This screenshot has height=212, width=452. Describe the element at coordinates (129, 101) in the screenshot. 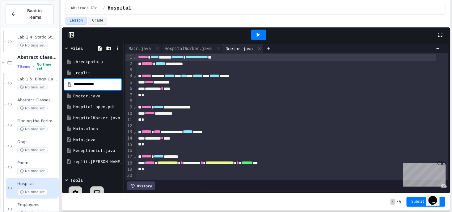

I see `div: 8` at that location.